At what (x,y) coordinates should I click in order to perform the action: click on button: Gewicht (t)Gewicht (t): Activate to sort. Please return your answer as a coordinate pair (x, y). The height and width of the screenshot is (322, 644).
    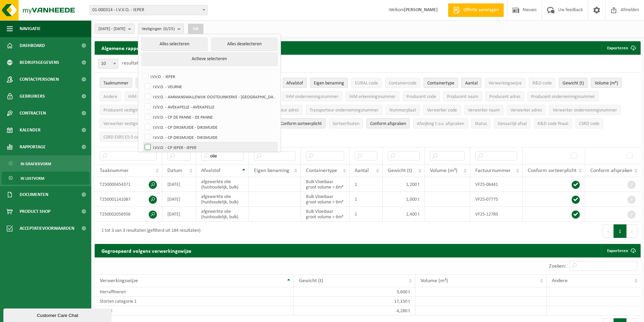
    Looking at the image, I should click on (573, 83).